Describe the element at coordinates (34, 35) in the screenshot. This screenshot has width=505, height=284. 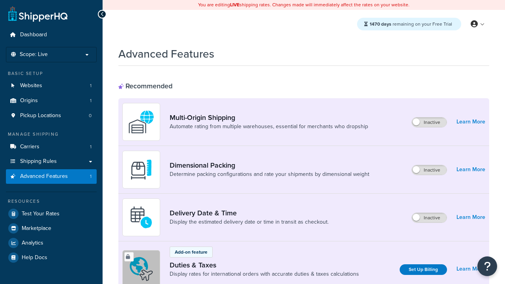
I see `span: Dashboard` at that location.